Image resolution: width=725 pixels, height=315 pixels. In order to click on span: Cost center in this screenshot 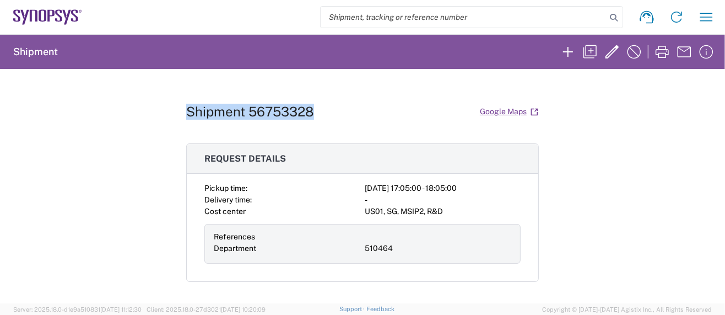, I will do `click(225, 211)`.